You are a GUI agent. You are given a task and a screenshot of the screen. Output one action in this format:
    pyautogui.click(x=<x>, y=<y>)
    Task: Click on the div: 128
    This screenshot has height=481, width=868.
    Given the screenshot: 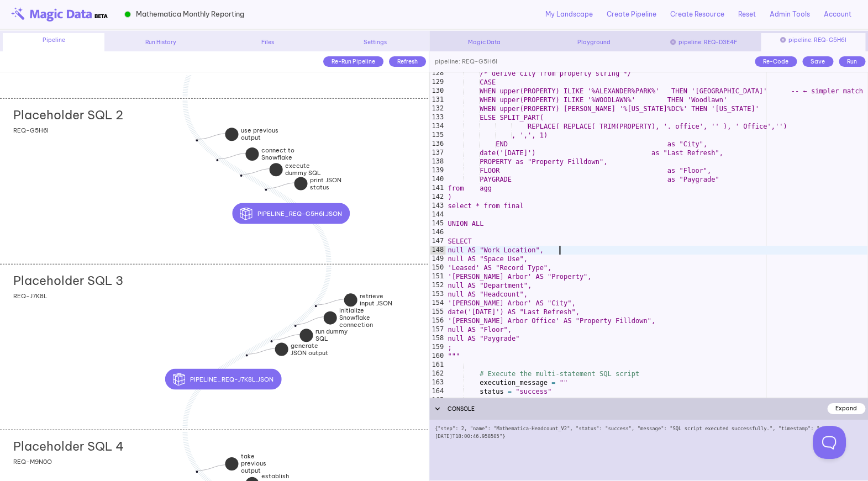 What is the action you would take?
    pyautogui.click(x=438, y=73)
    